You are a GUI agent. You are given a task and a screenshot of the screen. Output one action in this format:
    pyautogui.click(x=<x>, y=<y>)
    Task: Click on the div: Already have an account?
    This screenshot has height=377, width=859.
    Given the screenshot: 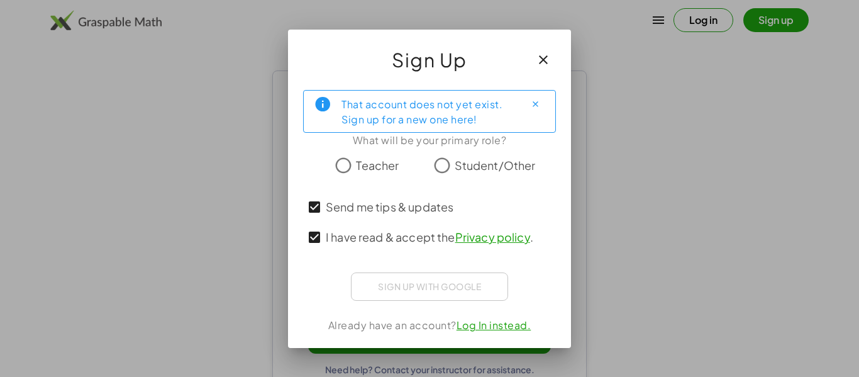 What is the action you would take?
    pyautogui.click(x=430, y=325)
    